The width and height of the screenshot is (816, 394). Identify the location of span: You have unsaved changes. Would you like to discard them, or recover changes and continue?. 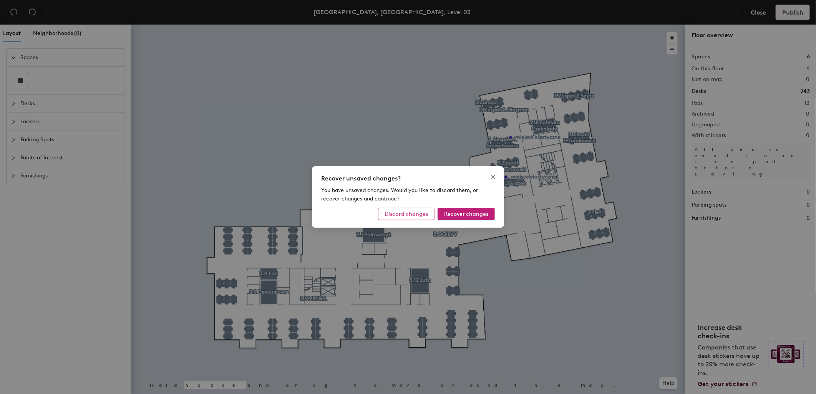
(399, 194).